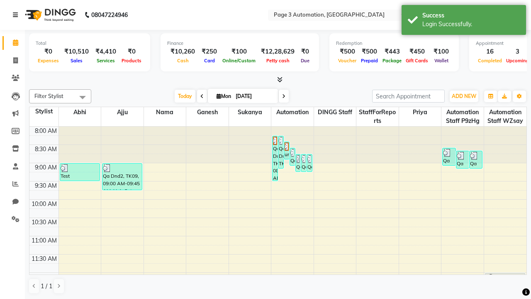 The height and width of the screenshot is (299, 531). Describe the element at coordinates (209, 51) in the screenshot. I see `div: ₹250` at that location.